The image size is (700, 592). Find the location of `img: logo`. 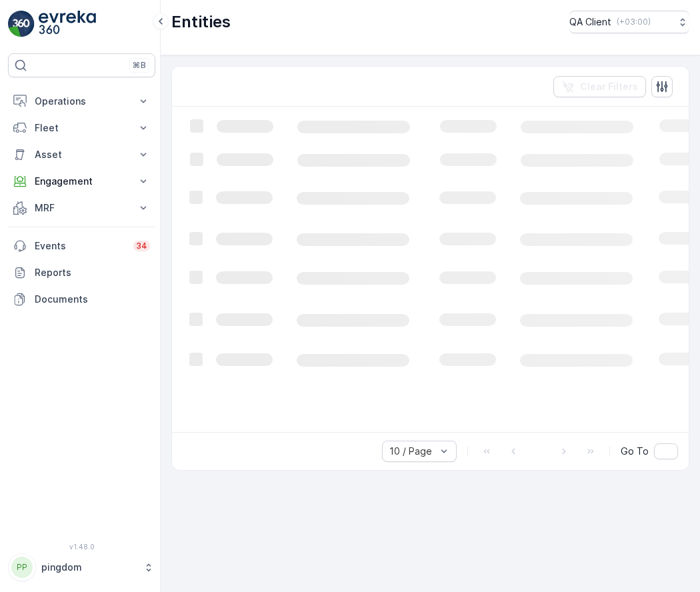

img: logo is located at coordinates (21, 24).